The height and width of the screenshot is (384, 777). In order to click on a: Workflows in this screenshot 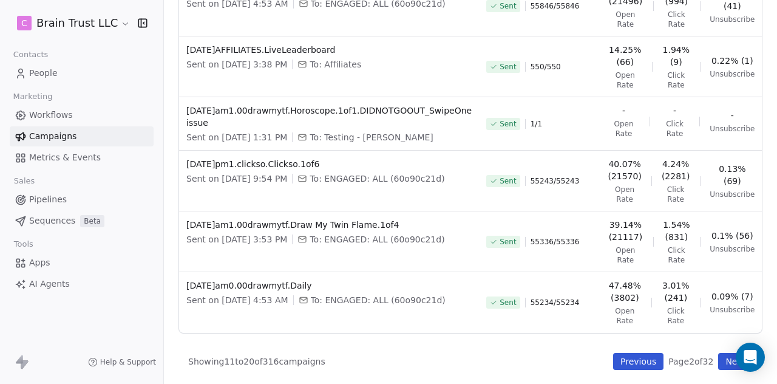, I will do `click(81, 115)`.